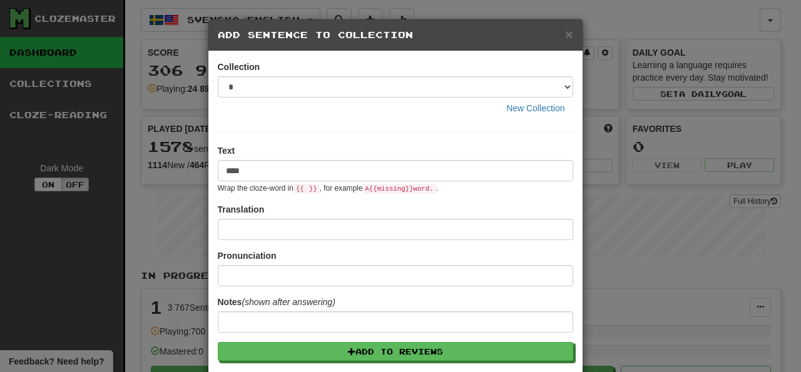  Describe the element at coordinates (288, 302) in the screenshot. I see `em: (shown after answering)` at that location.